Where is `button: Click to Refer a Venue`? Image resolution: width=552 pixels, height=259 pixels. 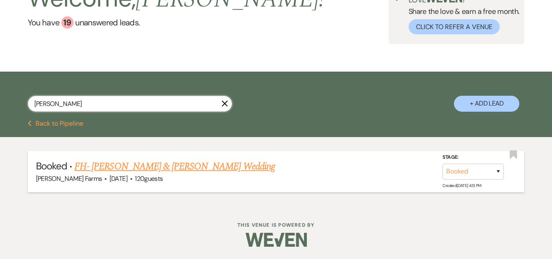 button: Click to Refer a Venue is located at coordinates (454, 27).